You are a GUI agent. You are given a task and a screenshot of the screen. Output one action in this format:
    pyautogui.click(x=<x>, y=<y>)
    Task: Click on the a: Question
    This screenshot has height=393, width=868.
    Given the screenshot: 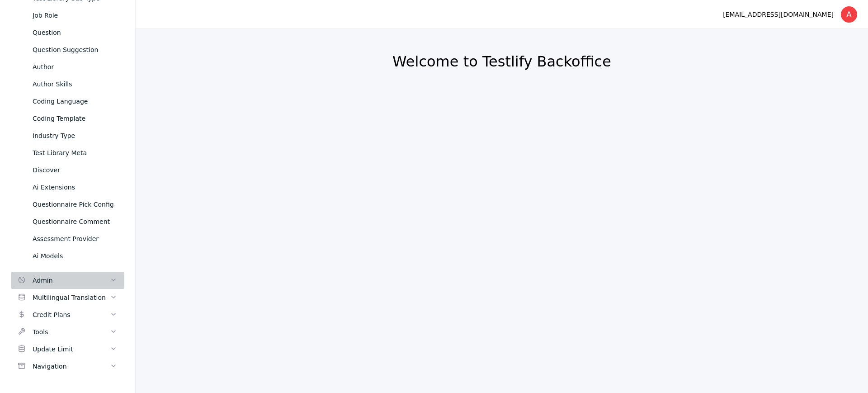 What is the action you would take?
    pyautogui.click(x=68, y=33)
    